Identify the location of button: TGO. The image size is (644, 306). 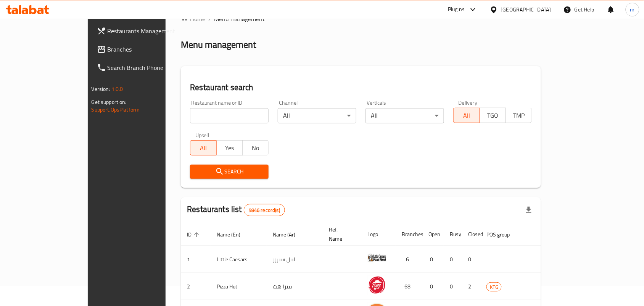
(492, 115).